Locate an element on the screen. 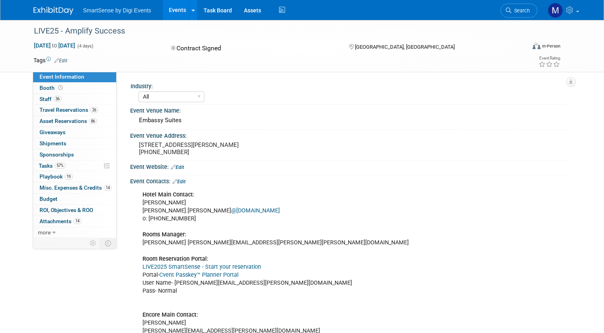 The height and width of the screenshot is (333, 604). span: 57% is located at coordinates (60, 165).